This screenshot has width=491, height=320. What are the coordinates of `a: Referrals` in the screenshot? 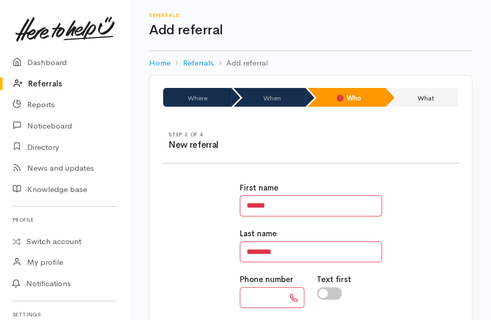 It's located at (198, 63).